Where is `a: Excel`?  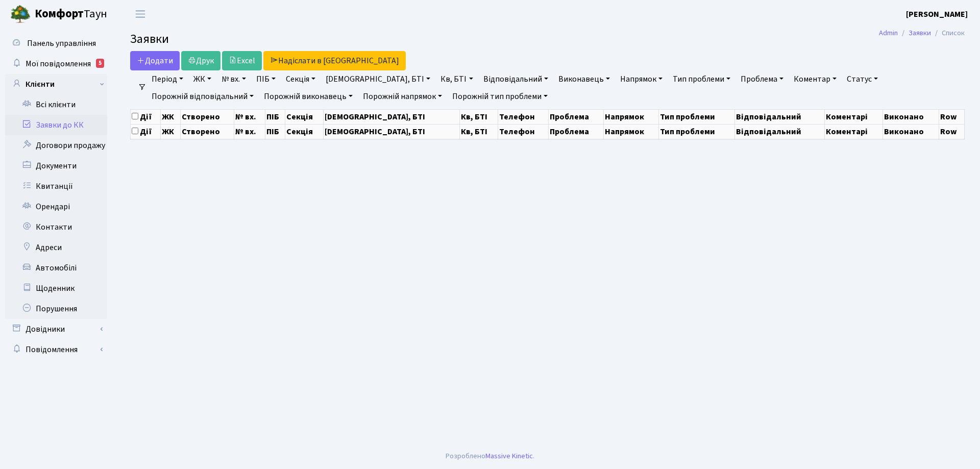
a: Excel is located at coordinates (242, 61).